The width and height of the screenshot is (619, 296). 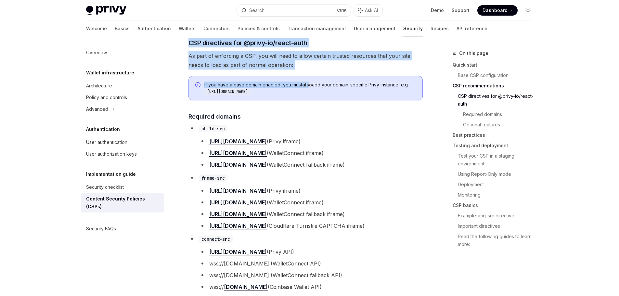 I want to click on li: wss:// (Coinbase Wallet API), so click(x=311, y=287).